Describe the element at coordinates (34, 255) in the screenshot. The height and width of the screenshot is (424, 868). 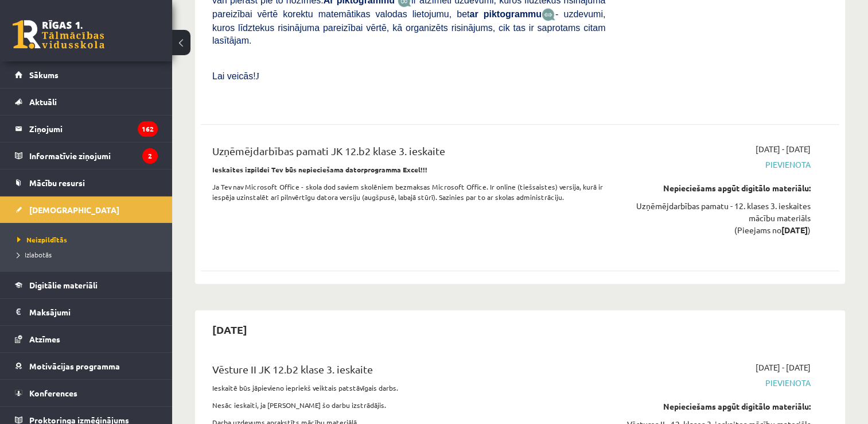
I see `span: Izlabotās` at that location.